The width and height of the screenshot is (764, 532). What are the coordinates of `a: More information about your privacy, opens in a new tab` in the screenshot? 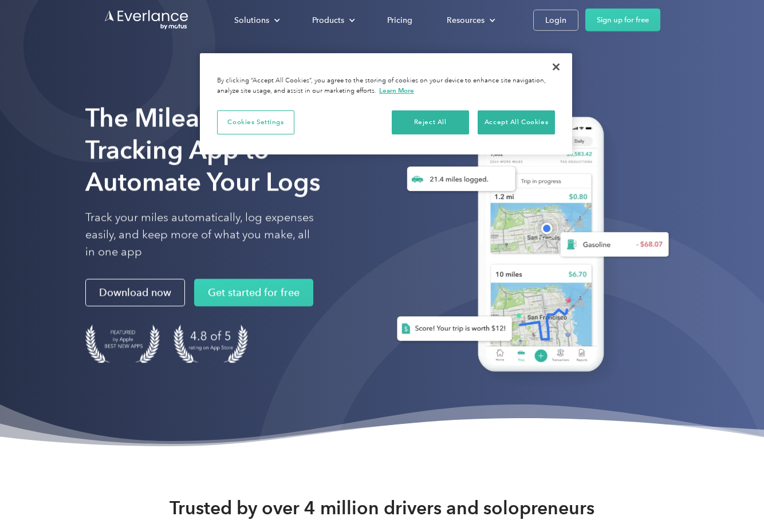 It's located at (396, 91).